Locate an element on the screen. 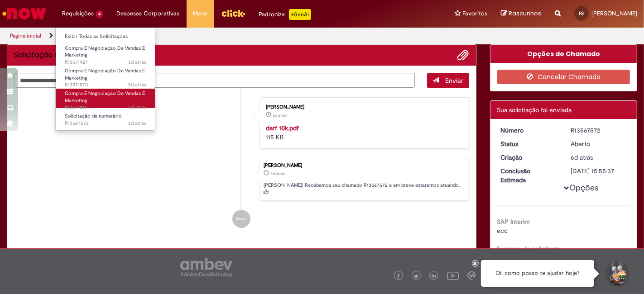  span: FS is located at coordinates (581, 13).